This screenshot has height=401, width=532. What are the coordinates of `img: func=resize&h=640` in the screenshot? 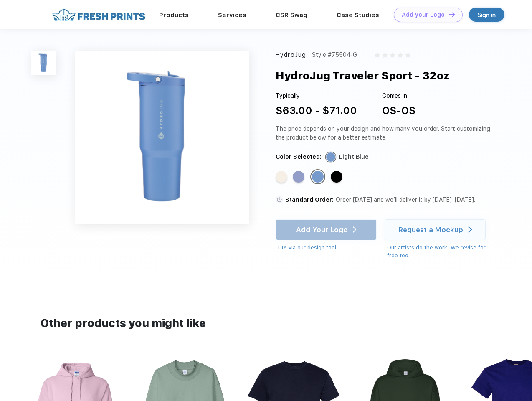 It's located at (162, 138).